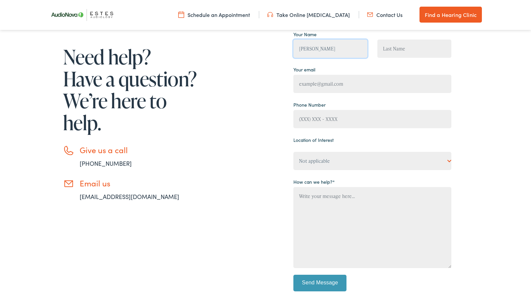 The image size is (531, 299). I want to click on h1: Need help? Have a question? We’re here to help., so click(131, 90).